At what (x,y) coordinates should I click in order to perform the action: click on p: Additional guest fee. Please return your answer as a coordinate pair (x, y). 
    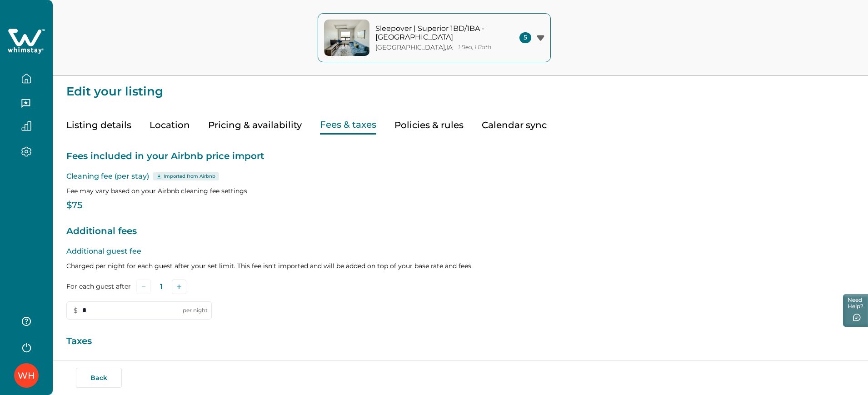
    Looking at the image, I should click on (460, 251).